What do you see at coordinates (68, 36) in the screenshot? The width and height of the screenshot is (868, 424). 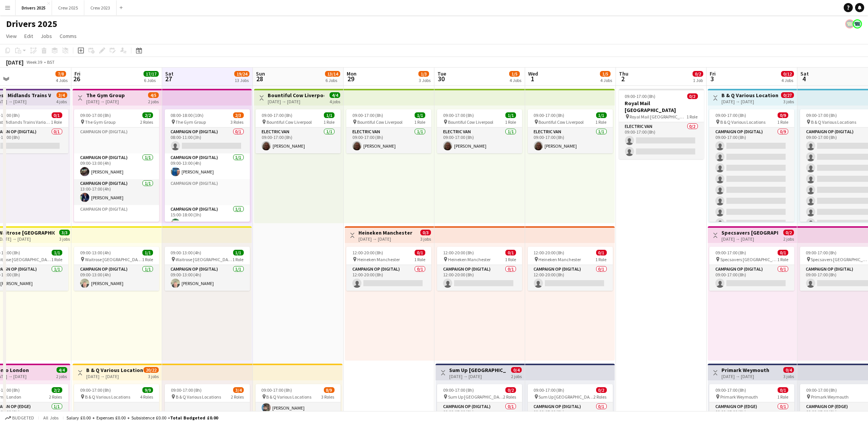 I see `span: Comms` at bounding box center [68, 36].